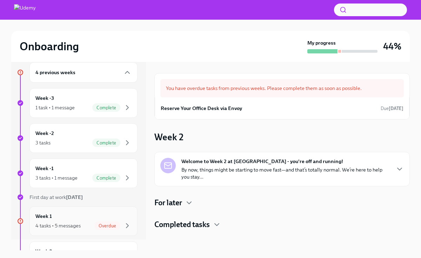  I want to click on h6: Week -2, so click(45, 133).